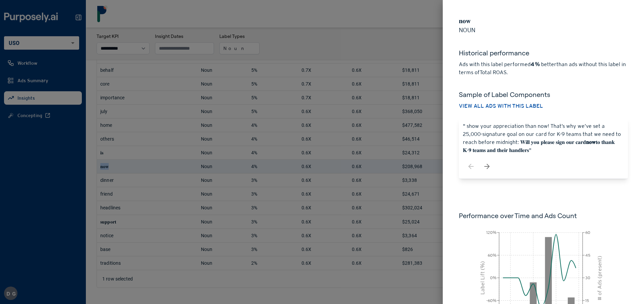 This screenshot has width=644, height=304. I want to click on tspan: Label Lift (%), so click(483, 278).